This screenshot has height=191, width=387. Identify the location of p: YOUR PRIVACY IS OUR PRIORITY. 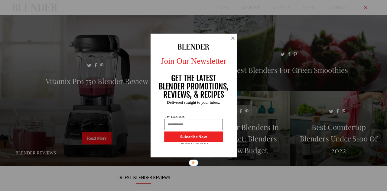
(193, 143).